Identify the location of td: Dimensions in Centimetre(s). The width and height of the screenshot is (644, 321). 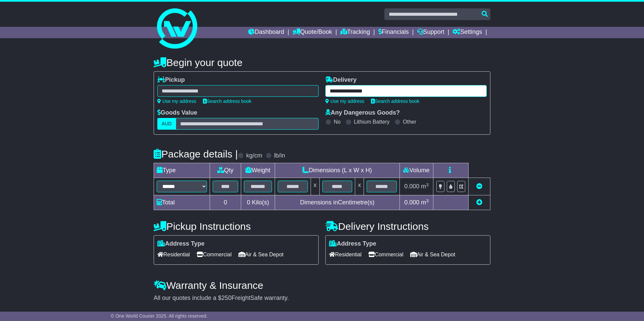
(337, 203).